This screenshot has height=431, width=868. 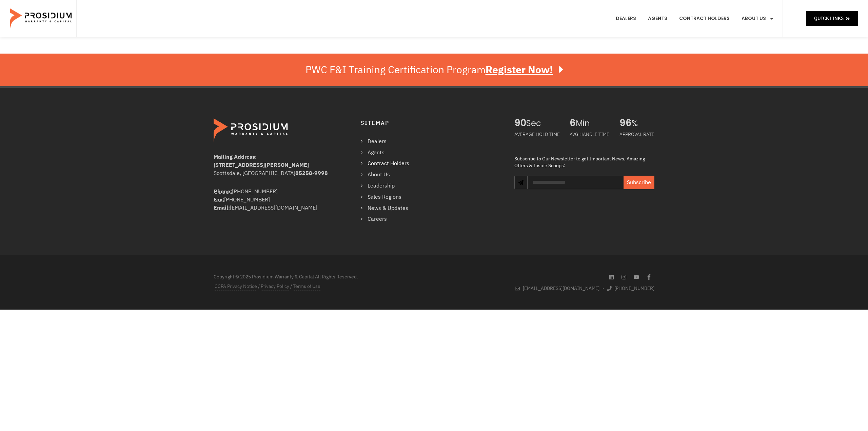 What do you see at coordinates (307, 287) in the screenshot?
I see `a: Terms of Use` at bounding box center [307, 287].